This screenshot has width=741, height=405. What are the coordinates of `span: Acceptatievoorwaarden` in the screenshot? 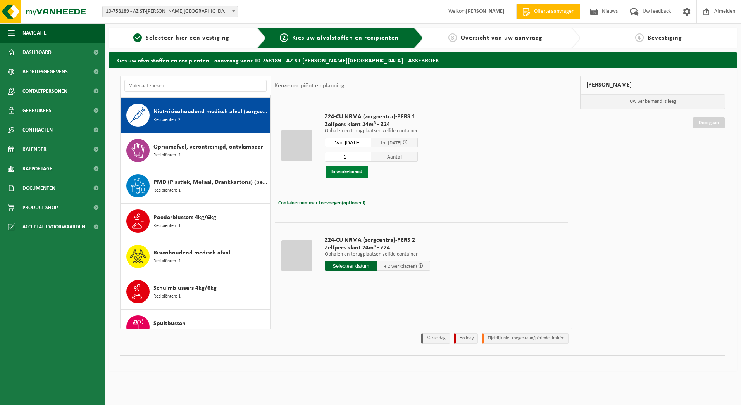 It's located at (54, 227).